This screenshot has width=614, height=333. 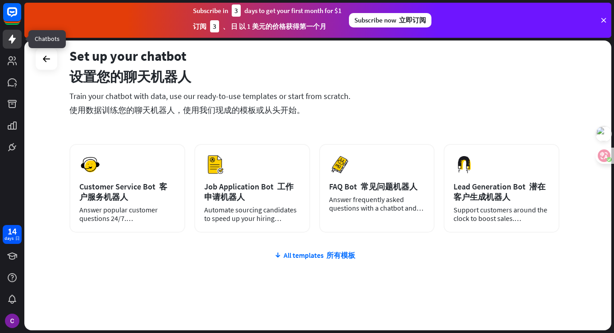 I want to click on div: Automate sourcing candidates to speed up your hiring process., so click(x=252, y=215).